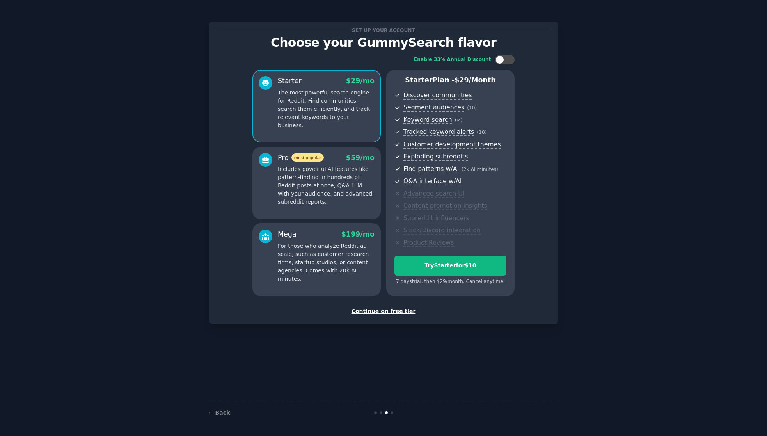 This screenshot has height=436, width=767. Describe the element at coordinates (384, 30) in the screenshot. I see `span: Set up your account` at that location.